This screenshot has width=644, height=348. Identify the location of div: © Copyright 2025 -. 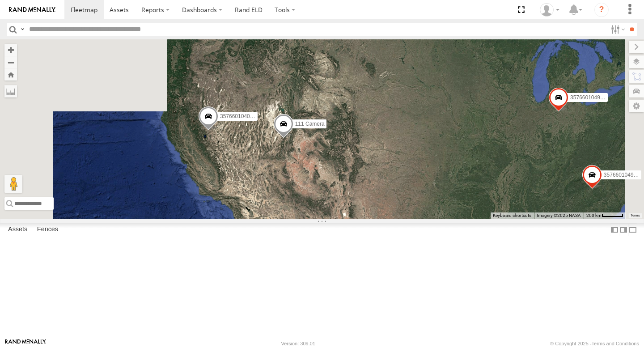
(594, 343).